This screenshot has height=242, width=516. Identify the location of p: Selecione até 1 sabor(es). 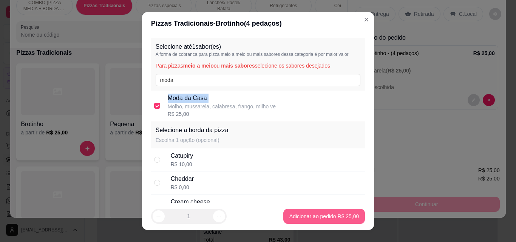
(258, 47).